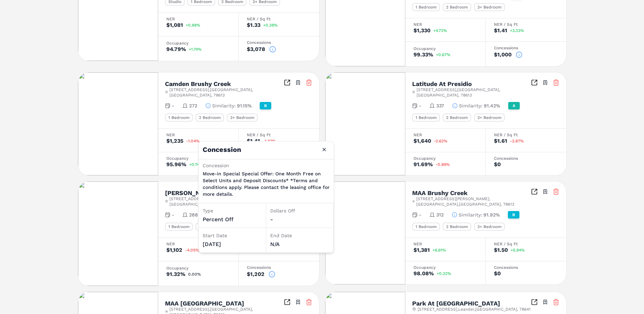 The image size is (644, 314). What do you see at coordinates (193, 141) in the screenshot?
I see `span: -1.04%` at bounding box center [193, 141].